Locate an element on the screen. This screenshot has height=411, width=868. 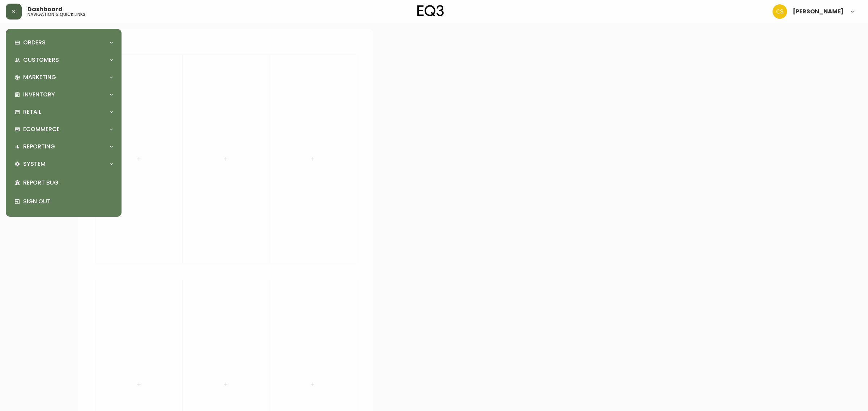
p: Inventory is located at coordinates (39, 95).